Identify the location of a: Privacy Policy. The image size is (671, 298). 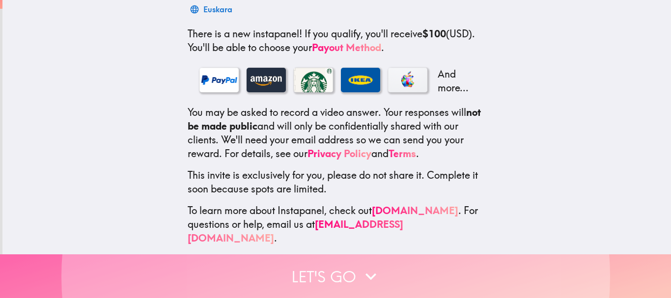
(340, 153).